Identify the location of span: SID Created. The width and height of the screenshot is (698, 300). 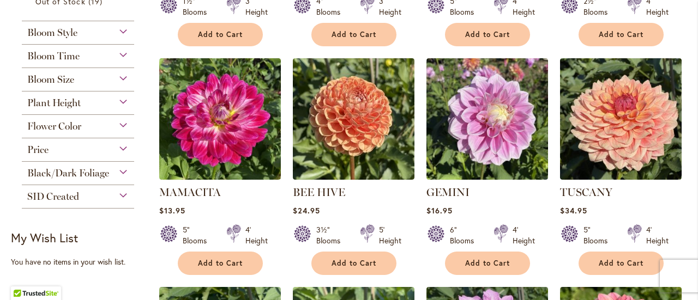
(53, 197).